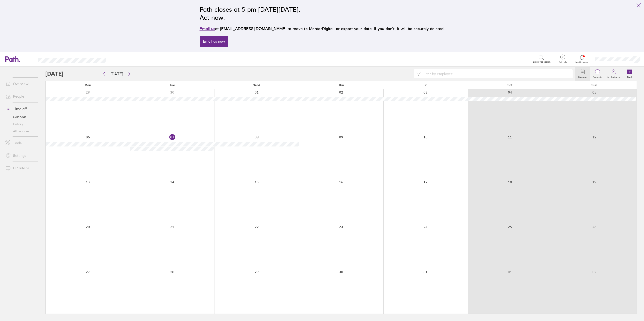 The image size is (644, 321). Describe the element at coordinates (613, 74) in the screenshot. I see `a: My holidays` at that location.